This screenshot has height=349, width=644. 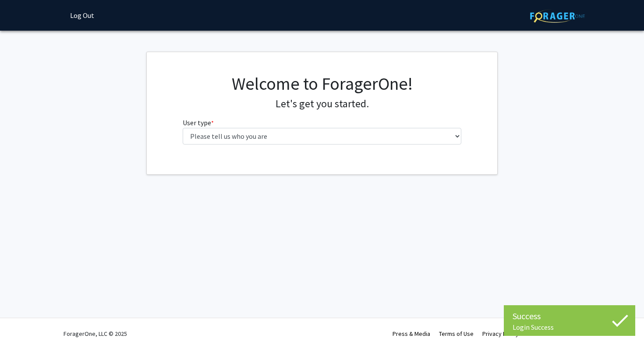 I want to click on a: Privacy Policy, so click(x=500, y=334).